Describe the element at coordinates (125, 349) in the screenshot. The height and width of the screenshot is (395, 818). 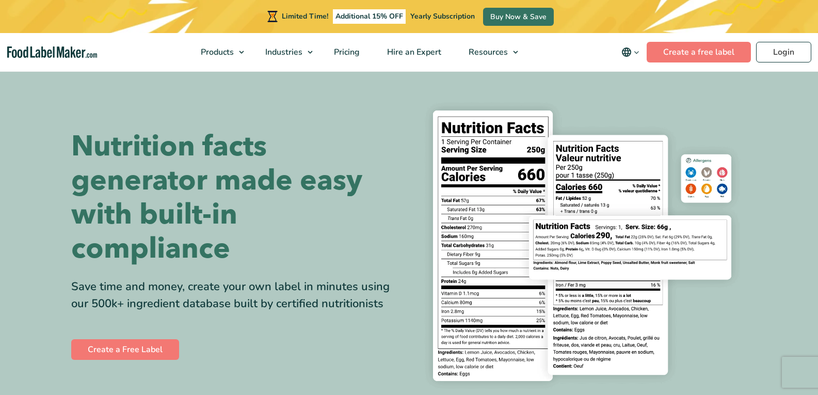
I see `a: Create a Free Label` at that location.